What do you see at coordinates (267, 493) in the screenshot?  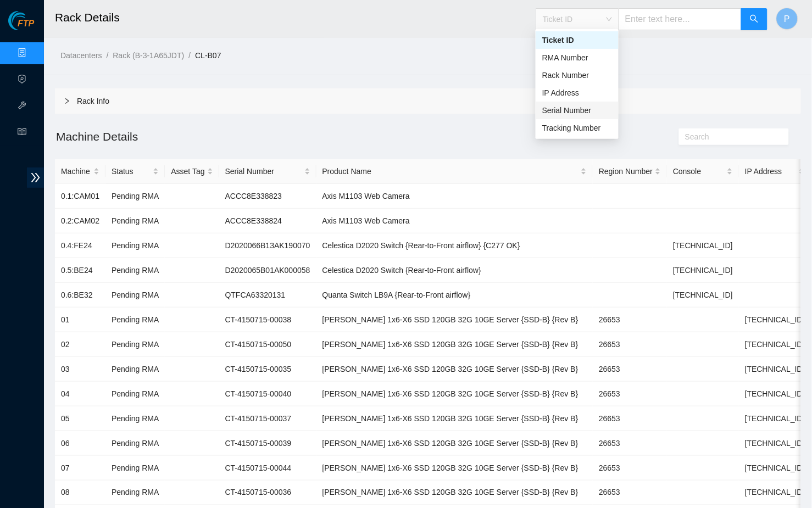 I see `td: CT-4150715-00036` at bounding box center [267, 493].